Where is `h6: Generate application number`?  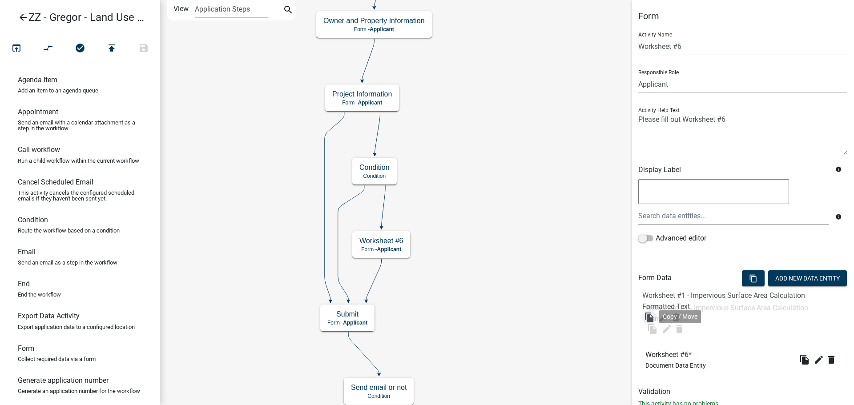
h6: Generate application number is located at coordinates (63, 380).